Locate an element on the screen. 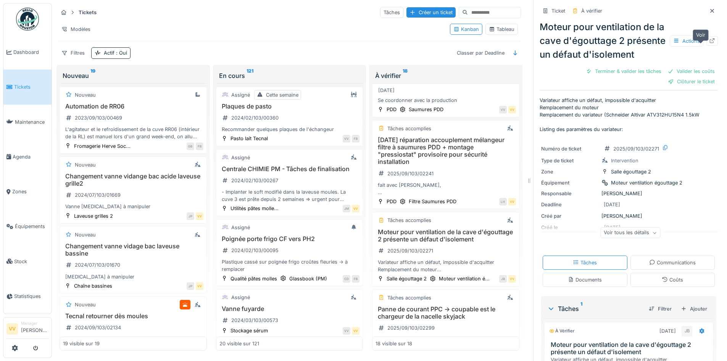 This screenshot has width=727, height=361. div: Moteur pour ventilation de la cave d'égouttage 2 présente un défaut d'isolement is located at coordinates (629, 41).